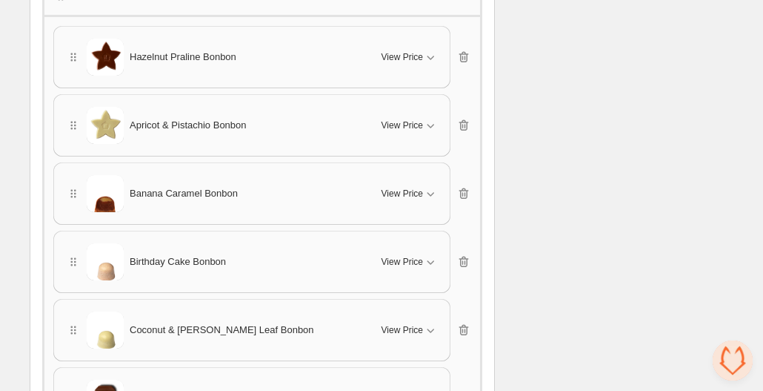  Describe the element at coordinates (184, 193) in the screenshot. I see `span: Banana Caramel Bonbon` at that location.